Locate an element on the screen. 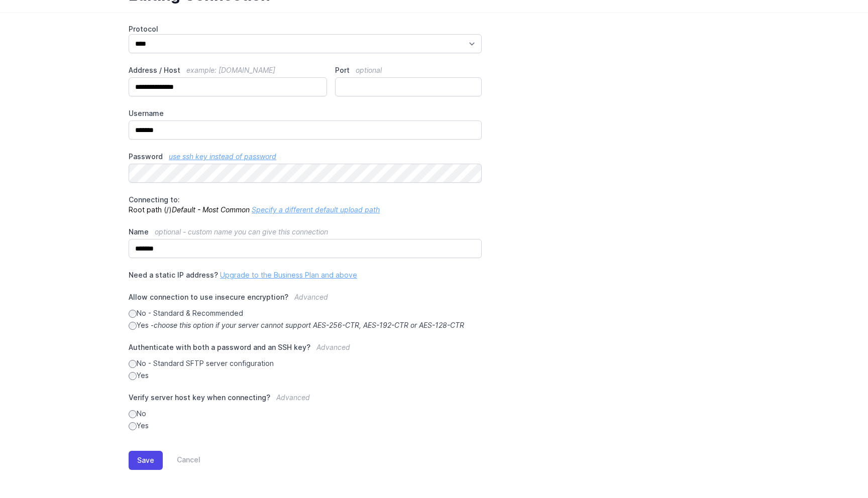 This screenshot has height=498, width=868. label: Yes - is located at coordinates (304, 325).